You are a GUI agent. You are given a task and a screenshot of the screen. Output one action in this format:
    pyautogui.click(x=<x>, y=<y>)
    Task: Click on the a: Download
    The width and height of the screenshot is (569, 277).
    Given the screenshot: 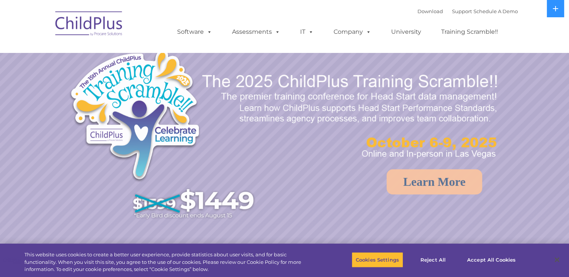 What is the action you would take?
    pyautogui.click(x=430, y=11)
    